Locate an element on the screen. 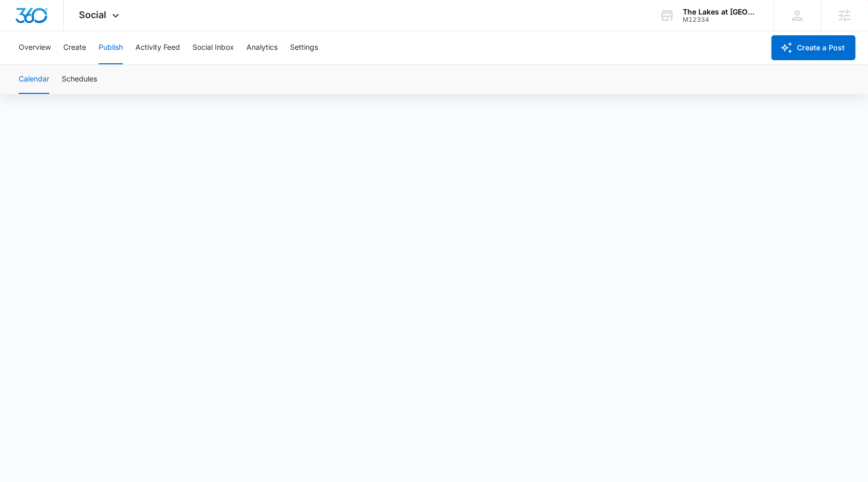 Image resolution: width=868 pixels, height=482 pixels. div: account name is located at coordinates (721, 12).